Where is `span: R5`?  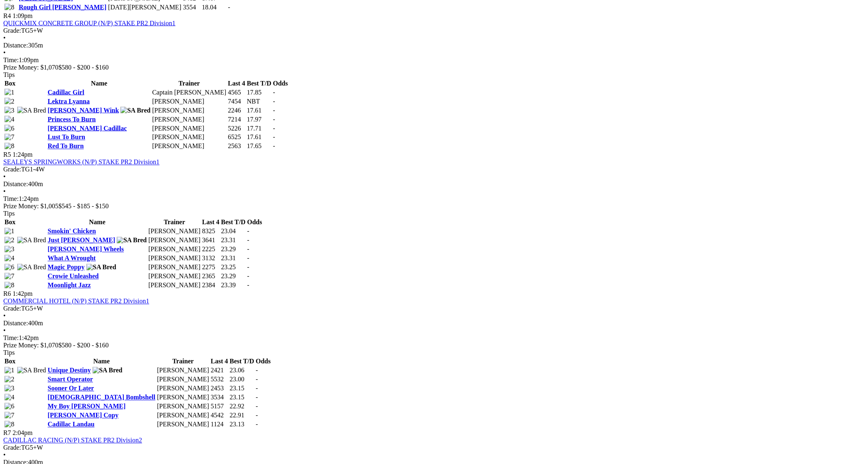 span: R5 is located at coordinates (7, 154).